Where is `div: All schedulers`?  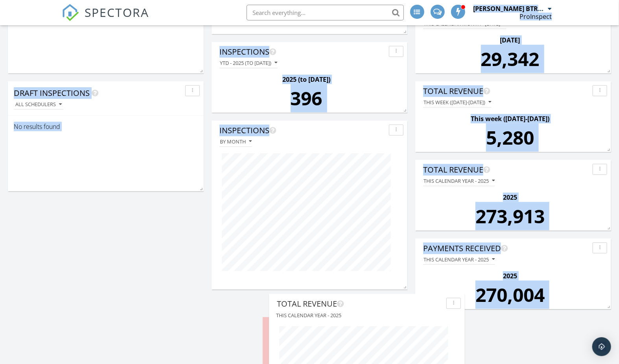 div: All schedulers is located at coordinates (39, 105).